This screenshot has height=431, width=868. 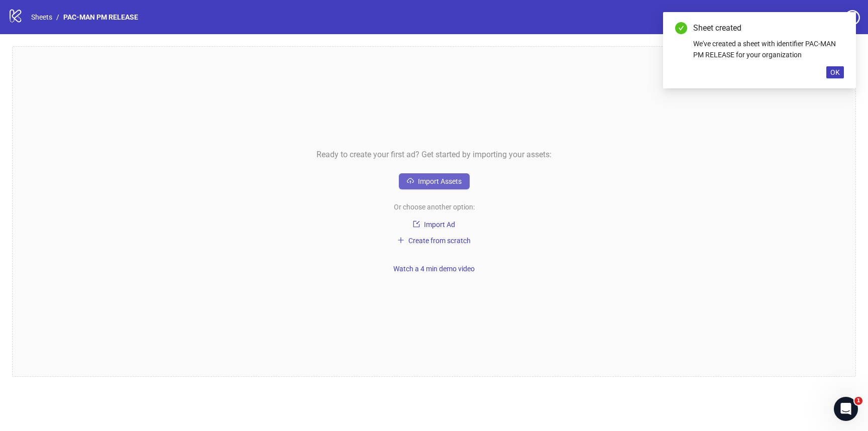 I want to click on span: Import Ad, so click(x=440, y=225).